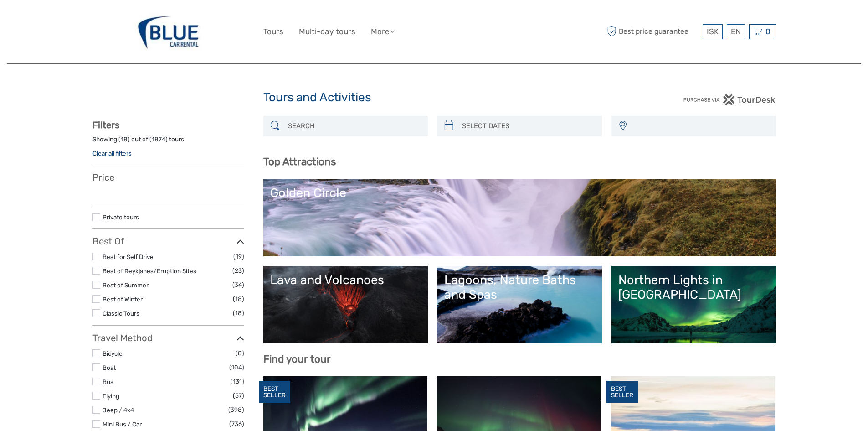 This screenshot has height=431, width=868. What do you see at coordinates (124, 139) in the screenshot?
I see `label: 18` at bounding box center [124, 139].